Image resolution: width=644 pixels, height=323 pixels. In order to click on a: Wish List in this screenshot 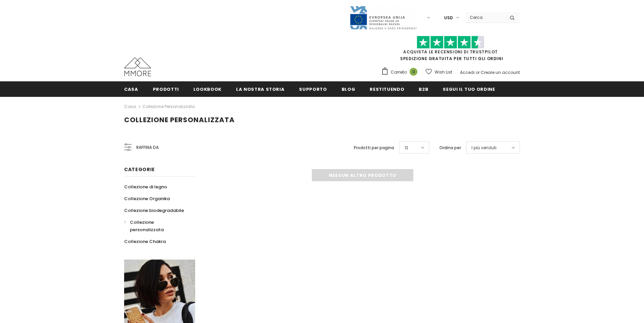, I will do `click(438, 72)`.